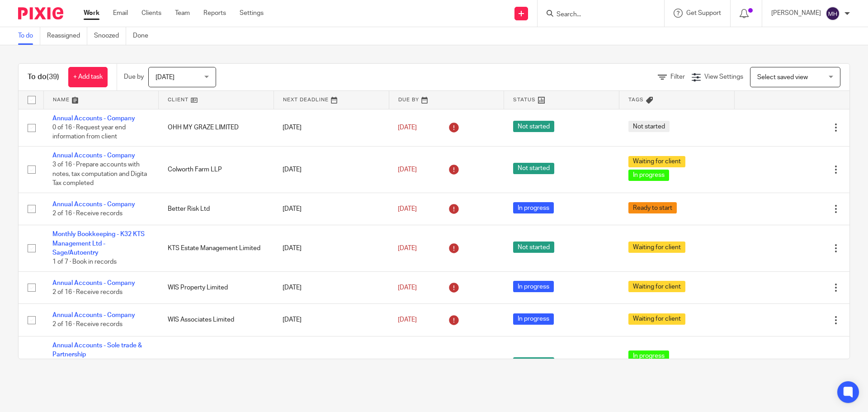  I want to click on td: WIS Associates Limited, so click(216, 320).